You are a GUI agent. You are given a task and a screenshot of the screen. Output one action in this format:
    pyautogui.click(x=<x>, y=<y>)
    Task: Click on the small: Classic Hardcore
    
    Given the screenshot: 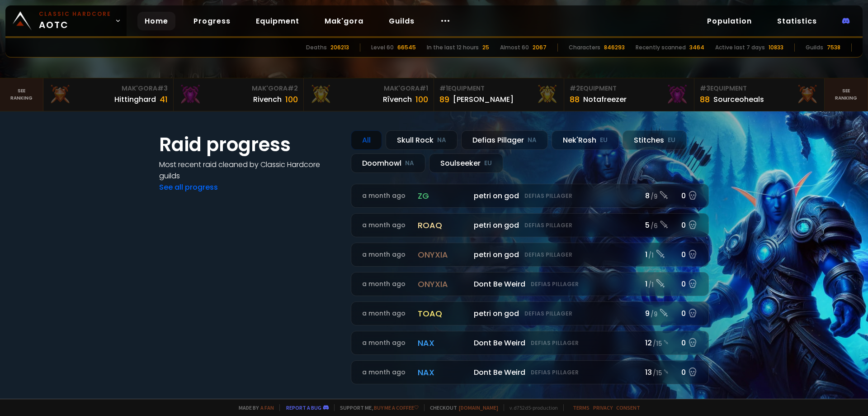 What is the action you would take?
    pyautogui.click(x=75, y=14)
    